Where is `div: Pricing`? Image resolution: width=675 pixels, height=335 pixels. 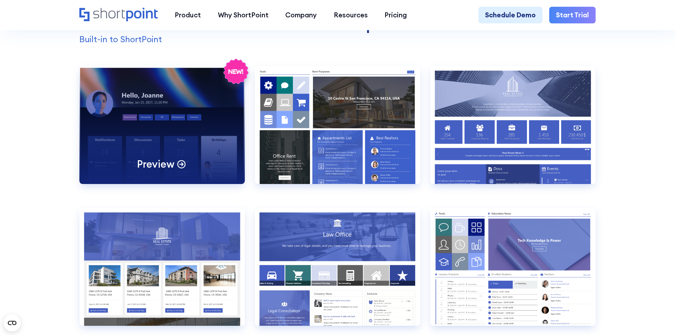
div: Pricing is located at coordinates (396, 15).